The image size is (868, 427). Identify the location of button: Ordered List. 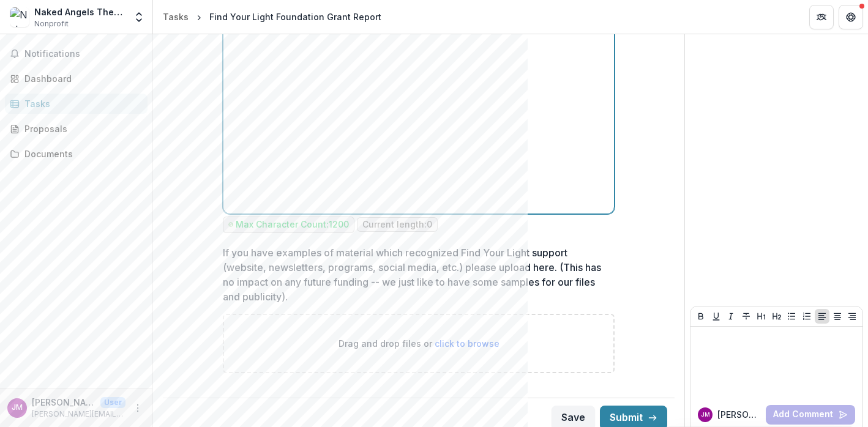
(807, 316).